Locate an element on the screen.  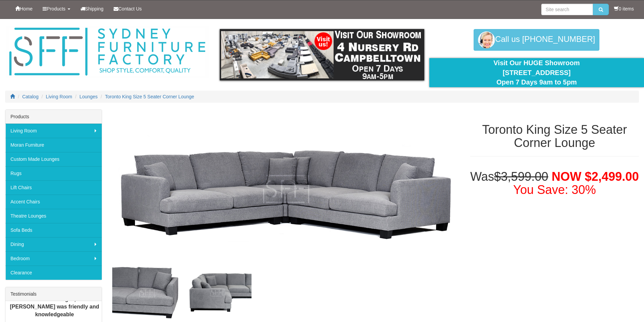
a: Shipping is located at coordinates (92, 9).